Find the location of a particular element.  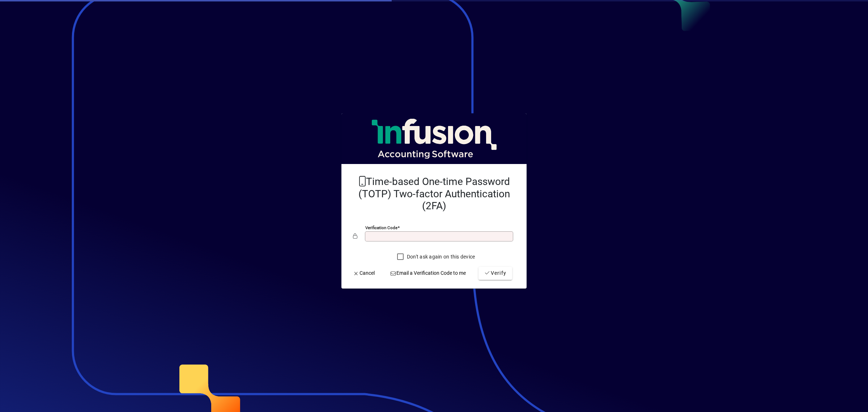

span: Cancel is located at coordinates (364, 273).